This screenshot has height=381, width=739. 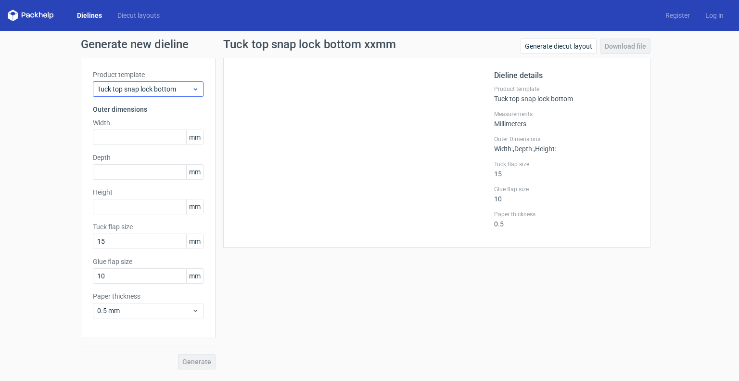 I want to click on h1: Tuck top snap lock bottom xxmm, so click(x=309, y=44).